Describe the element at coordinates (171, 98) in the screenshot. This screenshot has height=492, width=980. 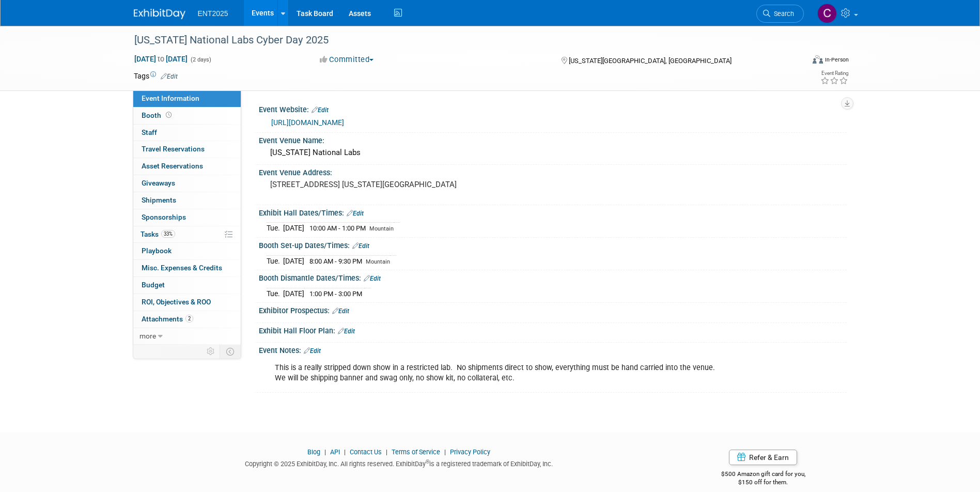
I see `span: Event Information` at that location.